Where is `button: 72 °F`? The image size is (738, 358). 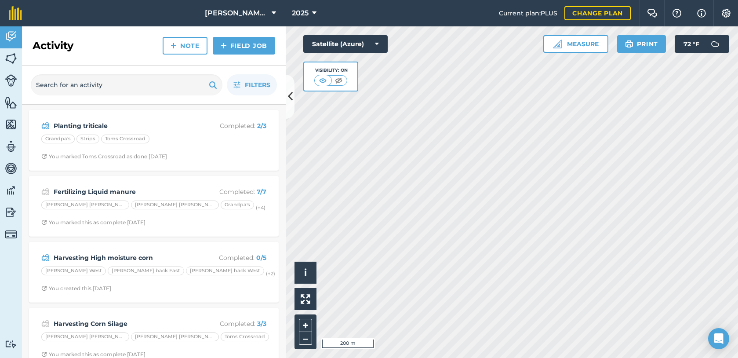 button: 72 °F is located at coordinates (702, 44).